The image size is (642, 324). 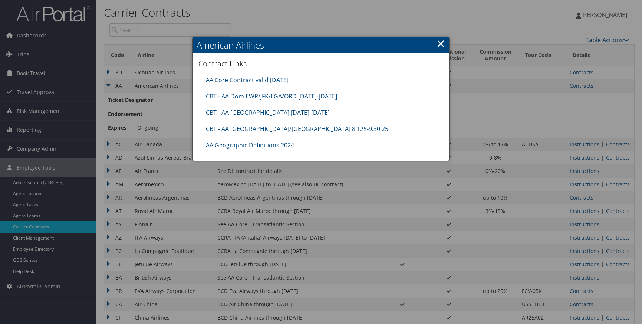 I want to click on h3: Contract Links, so click(x=321, y=64).